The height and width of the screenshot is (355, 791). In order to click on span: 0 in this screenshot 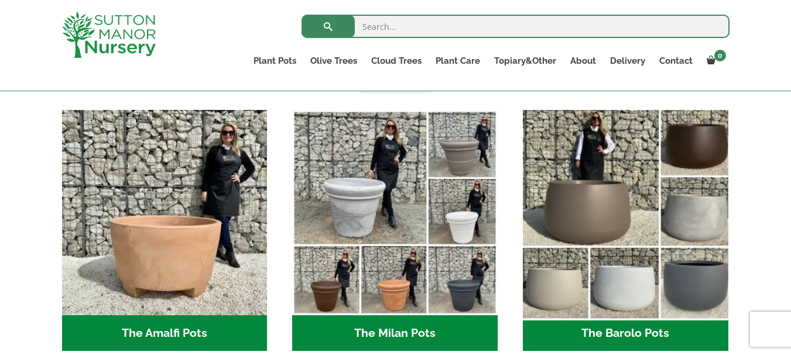, I will do `click(720, 56)`.